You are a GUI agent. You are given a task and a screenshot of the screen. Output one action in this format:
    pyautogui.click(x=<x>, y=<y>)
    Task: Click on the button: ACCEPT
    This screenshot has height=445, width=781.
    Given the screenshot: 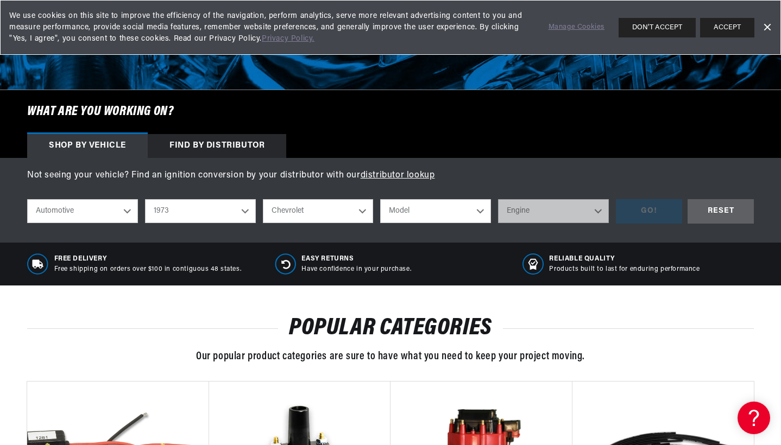 What is the action you would take?
    pyautogui.click(x=727, y=28)
    